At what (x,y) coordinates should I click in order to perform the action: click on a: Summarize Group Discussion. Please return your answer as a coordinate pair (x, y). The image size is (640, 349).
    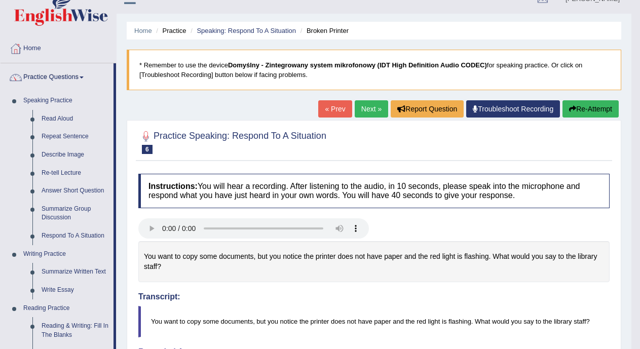
    Looking at the image, I should click on (75, 213).